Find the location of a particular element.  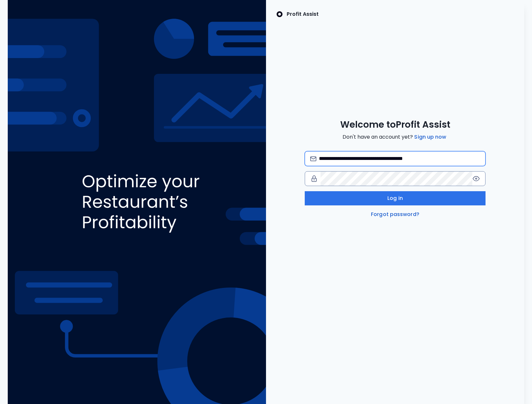

span: Welcome to Profit Assist is located at coordinates (395, 125).